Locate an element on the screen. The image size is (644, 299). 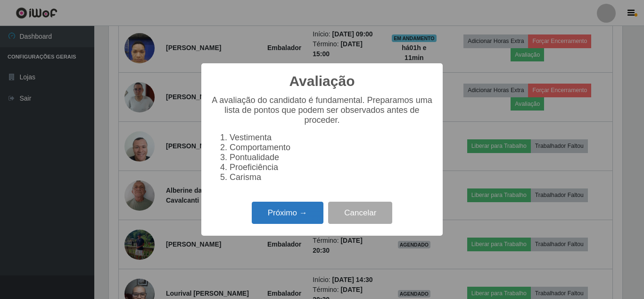
li: Comportamento is located at coordinates (332, 147).